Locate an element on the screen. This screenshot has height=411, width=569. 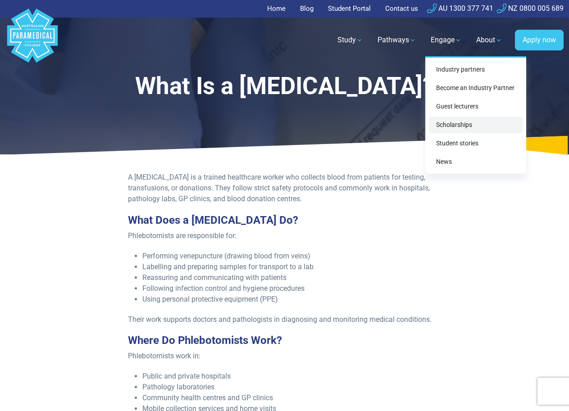
a: Guest lecturers is located at coordinates (476, 106).